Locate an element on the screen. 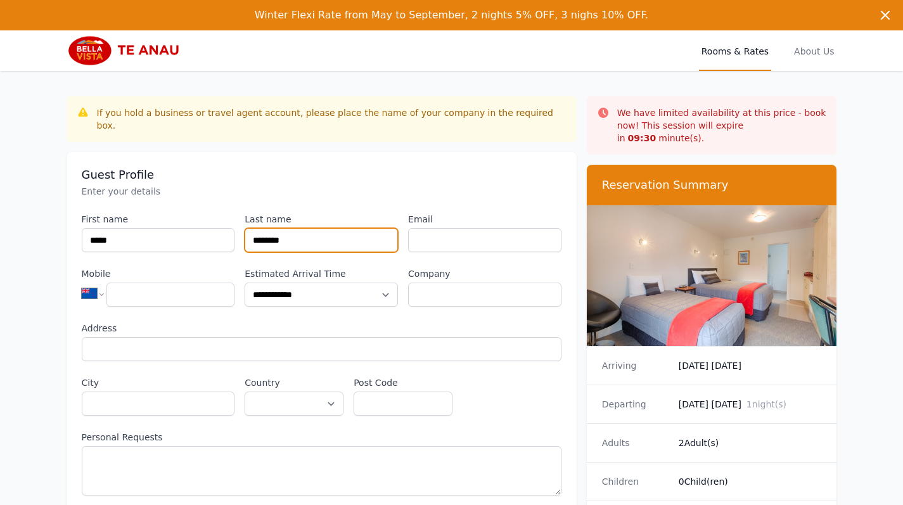  p: Enter your details is located at coordinates (321, 191).